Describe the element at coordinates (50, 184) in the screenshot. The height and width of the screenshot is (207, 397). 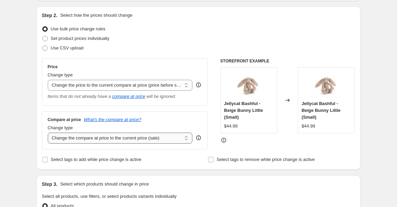
I see `h2: Step 3.` at that location.